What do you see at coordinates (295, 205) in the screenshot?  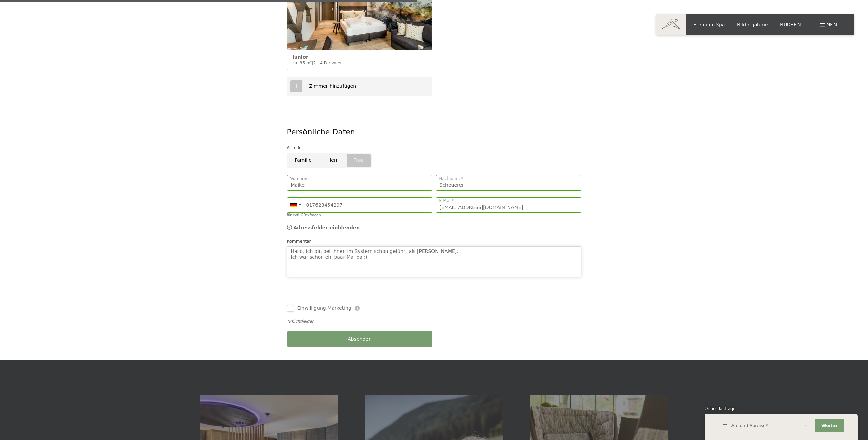 I see `div: Germany (Deutschland): +49` at bounding box center [295, 205].